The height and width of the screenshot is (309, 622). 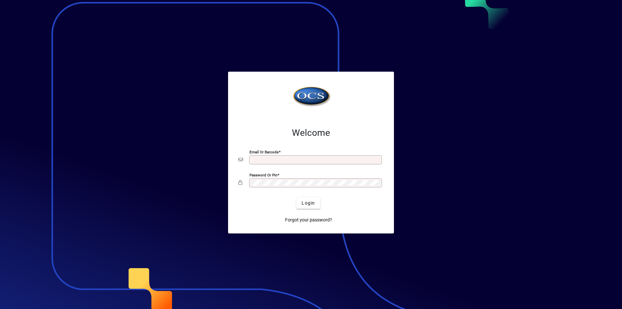 I want to click on span: Forgot your password?, so click(x=309, y=220).